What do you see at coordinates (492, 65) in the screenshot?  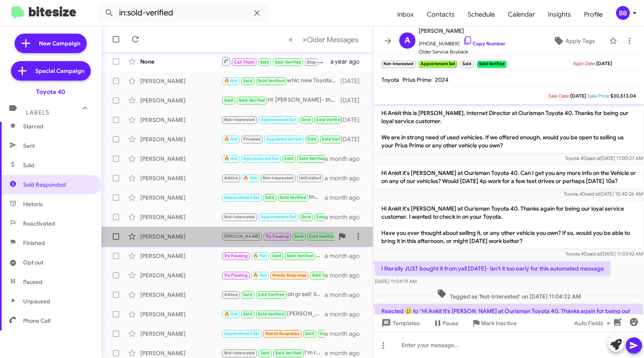 I see `small: Sold Verified` at bounding box center [492, 65].